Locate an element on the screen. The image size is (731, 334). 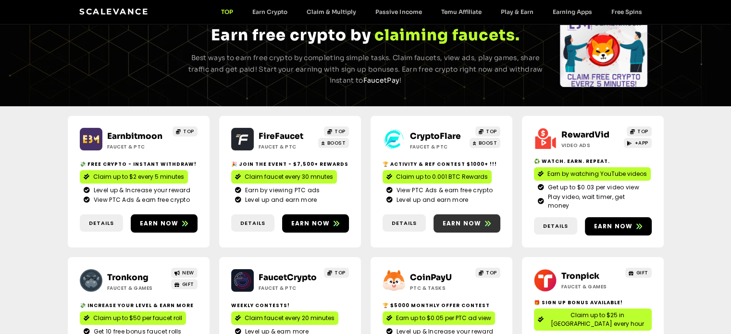
h2: ♻️ Watch. Earn. Repeat. is located at coordinates (593, 161).